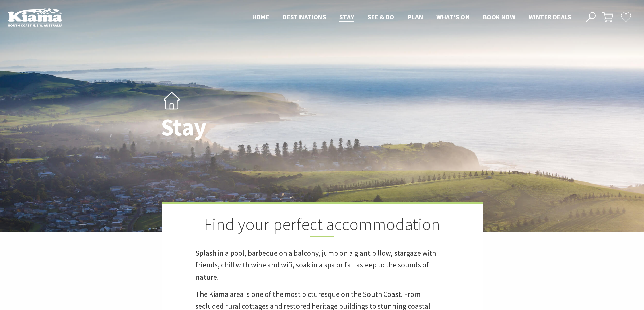  What do you see at coordinates (322, 225) in the screenshot?
I see `h2: Find your perfect accommodation` at bounding box center [322, 225].